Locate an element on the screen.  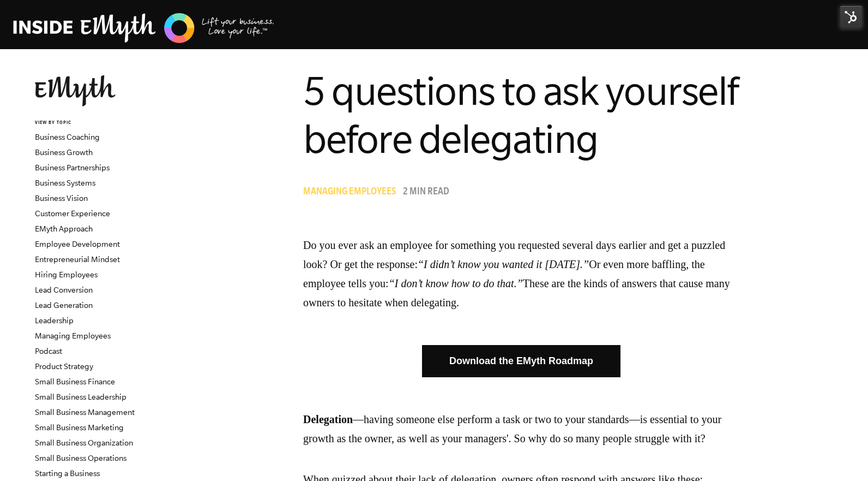
a: Hiring Employees is located at coordinates (66, 275).